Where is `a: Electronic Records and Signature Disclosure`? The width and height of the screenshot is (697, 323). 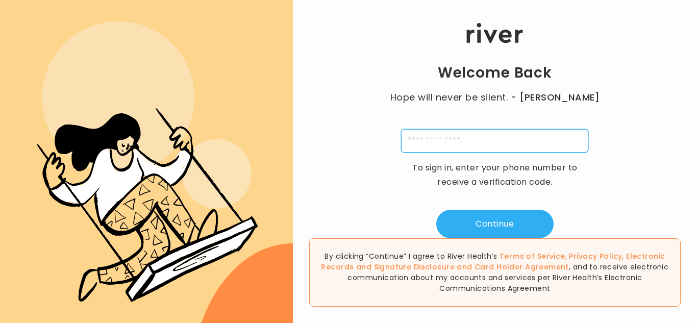
a: Electronic Records and Signature Disclosure is located at coordinates (493, 261).